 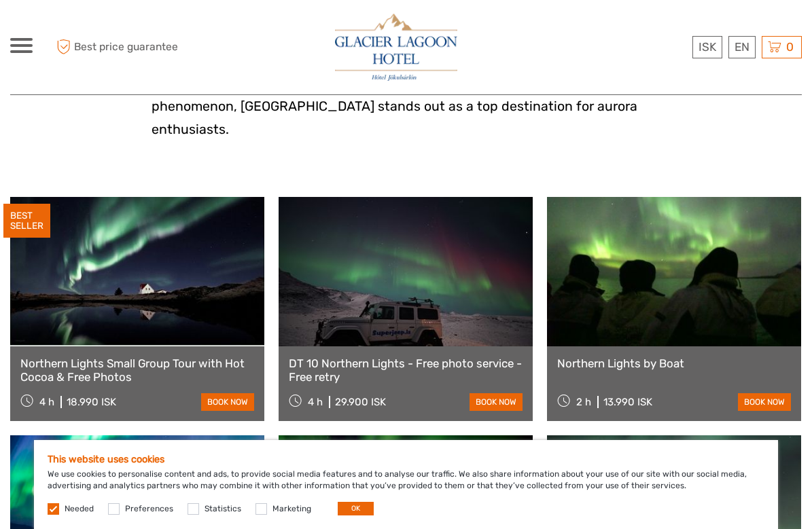 What do you see at coordinates (360, 402) in the screenshot?
I see `div: 29.900 ISK` at bounding box center [360, 402].